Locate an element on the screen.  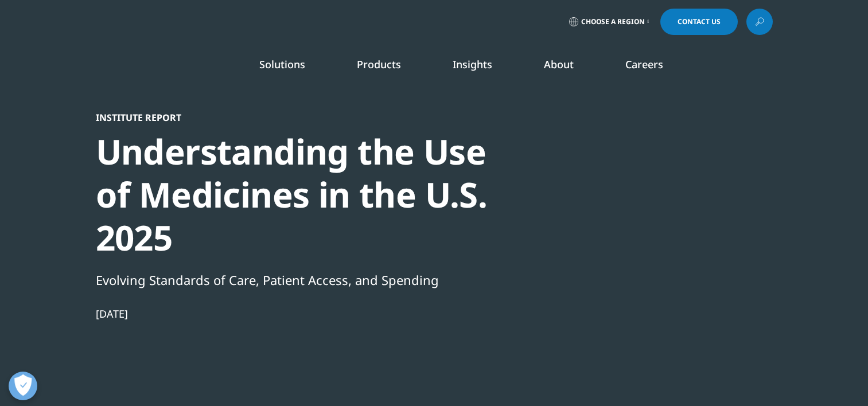
span: Contact Us is located at coordinates (699, 22).